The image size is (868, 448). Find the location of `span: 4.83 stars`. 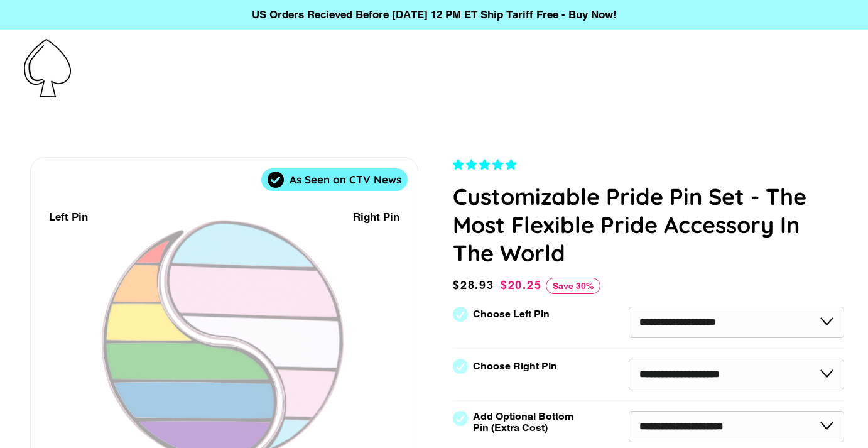

span: 4.83 stars is located at coordinates (486, 164).